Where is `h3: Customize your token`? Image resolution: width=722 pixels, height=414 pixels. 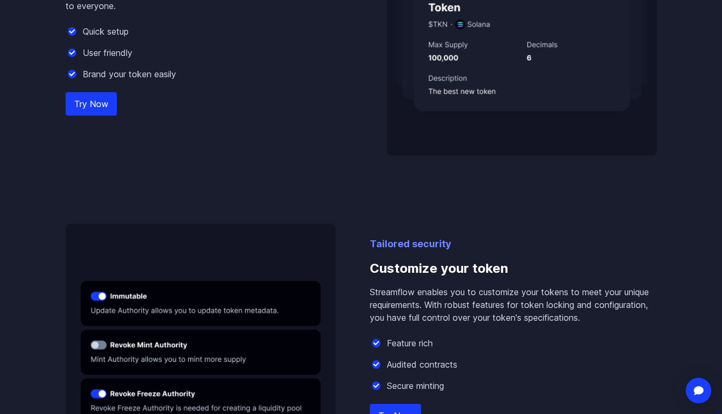 h3: Customize your token is located at coordinates (513, 269).